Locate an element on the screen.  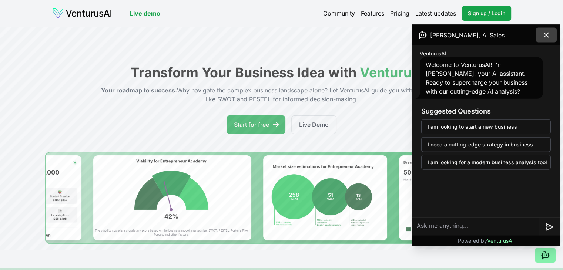
a: Live demo is located at coordinates (145, 13).